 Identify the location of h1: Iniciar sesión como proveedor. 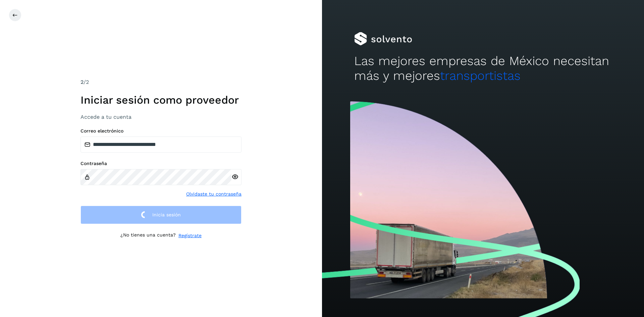
(161, 100).